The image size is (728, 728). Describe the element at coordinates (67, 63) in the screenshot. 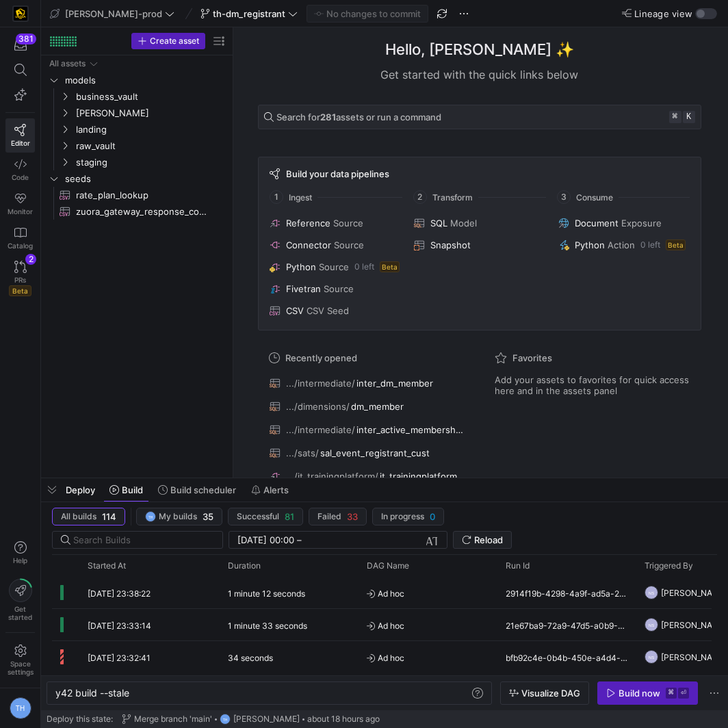

I see `div: All assets` at that location.